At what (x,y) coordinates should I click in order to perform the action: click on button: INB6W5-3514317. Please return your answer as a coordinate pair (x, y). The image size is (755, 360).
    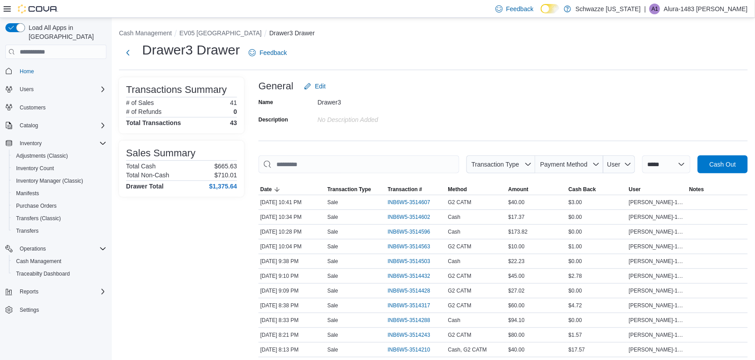
    Looking at the image, I should click on (413, 306).